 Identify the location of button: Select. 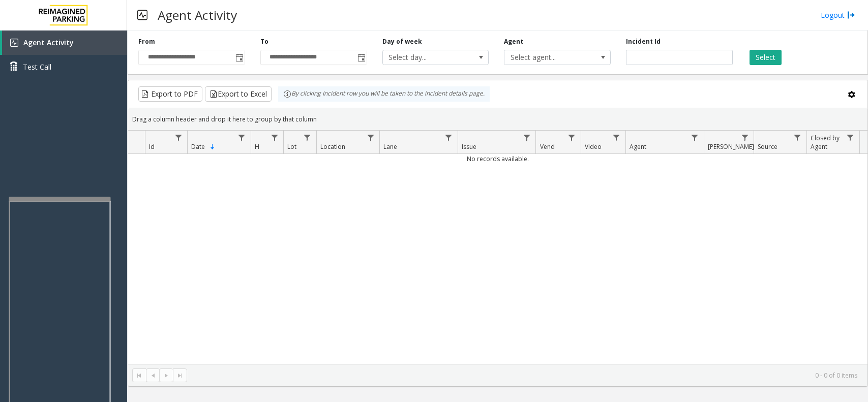
(765, 58).